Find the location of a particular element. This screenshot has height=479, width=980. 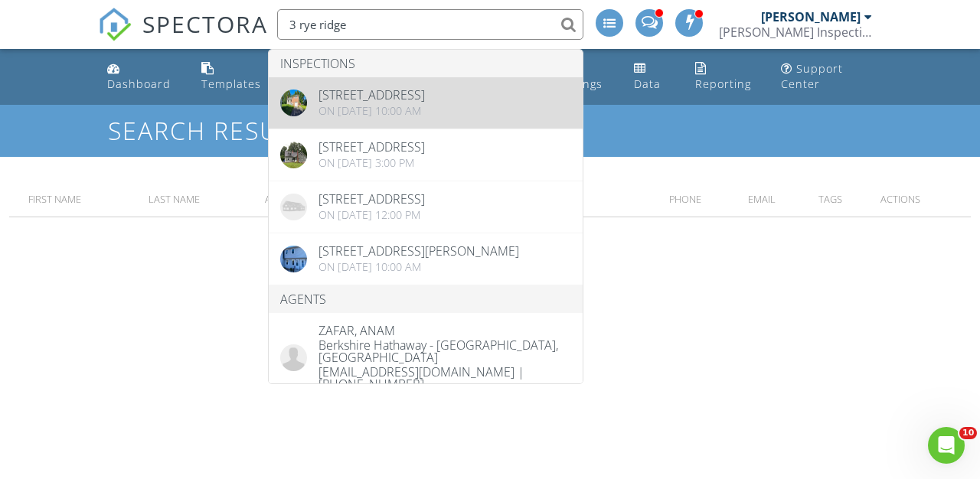

a: SPECTORA is located at coordinates (183, 36).